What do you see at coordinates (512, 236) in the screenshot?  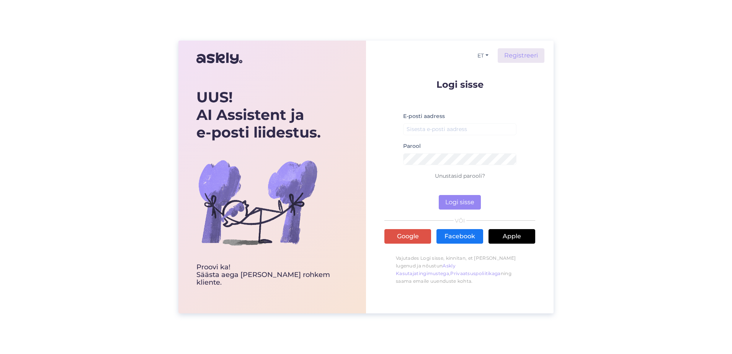 I see `a: Apple` at bounding box center [512, 236].